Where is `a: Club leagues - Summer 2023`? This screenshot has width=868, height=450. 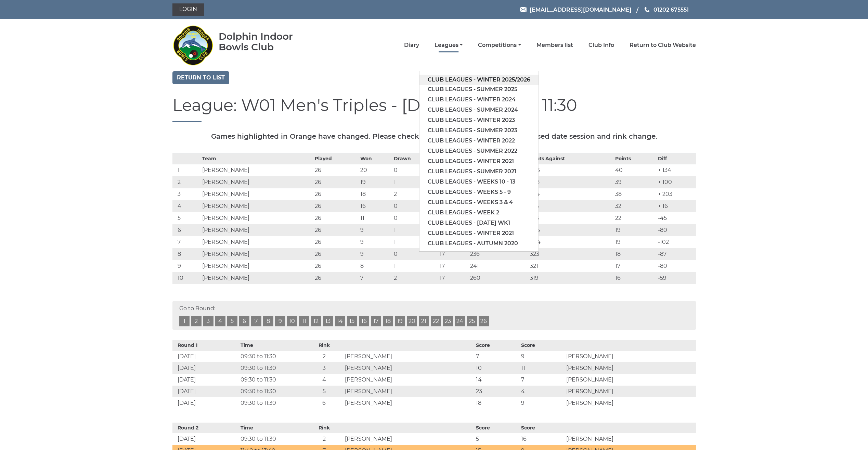
a: Club leagues - Summer 2023 is located at coordinates (479, 130).